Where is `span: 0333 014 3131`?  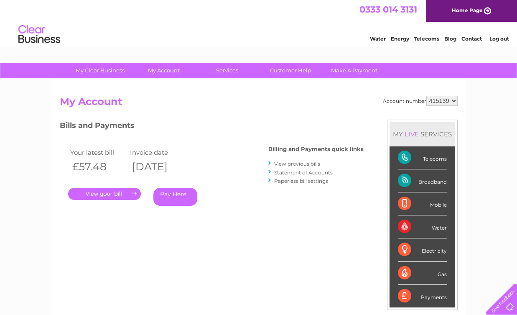
span: 0333 014 3131 is located at coordinates (388, 9).